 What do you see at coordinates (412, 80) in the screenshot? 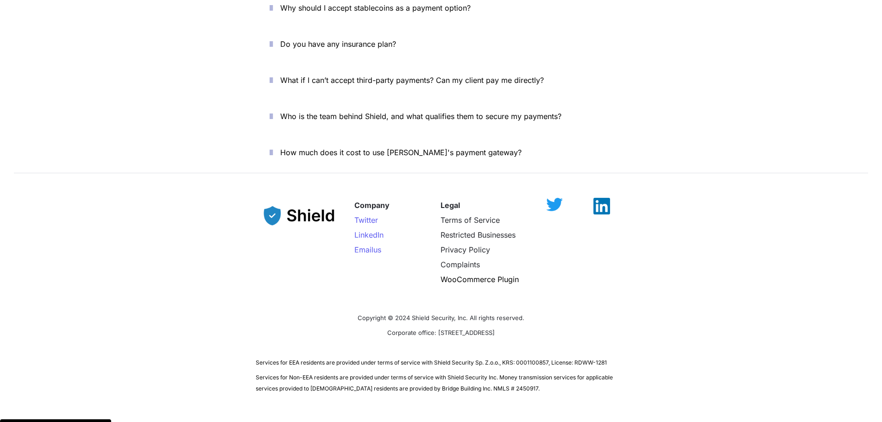
I see `span: What if I can’t accept third-party payments? Can my client pay me directly?` at bounding box center [412, 80].